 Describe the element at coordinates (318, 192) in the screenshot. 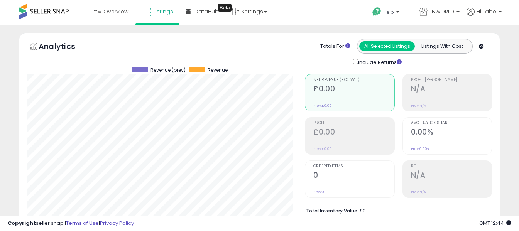

I see `small: Prev: 0` at that location.